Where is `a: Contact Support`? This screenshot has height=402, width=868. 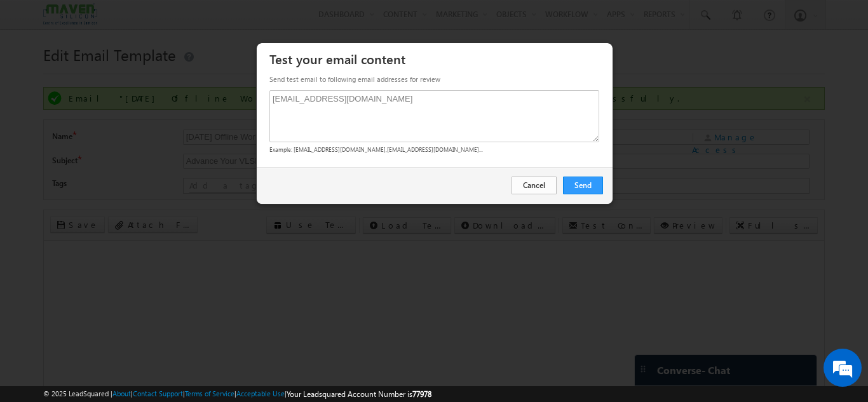 a: Contact Support is located at coordinates (157, 393).